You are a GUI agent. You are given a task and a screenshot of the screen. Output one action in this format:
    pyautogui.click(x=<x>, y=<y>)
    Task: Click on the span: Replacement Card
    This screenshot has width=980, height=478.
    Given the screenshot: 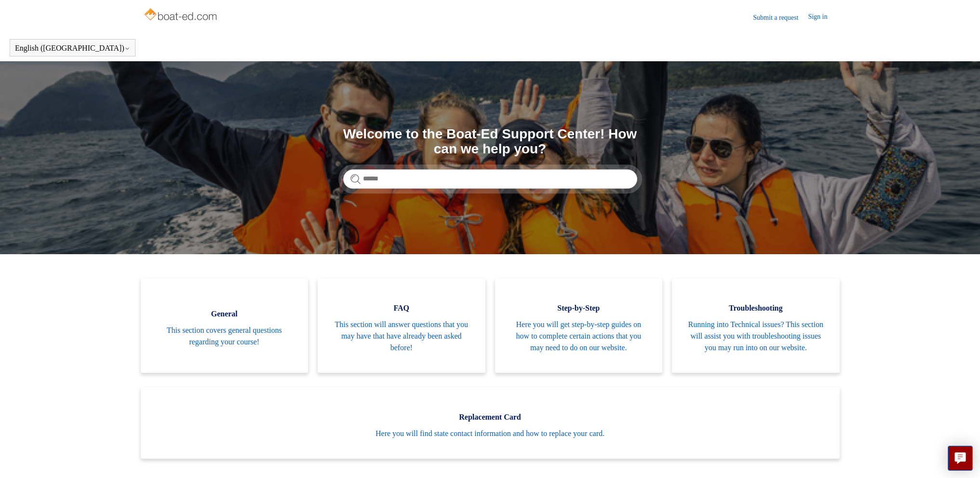 What is the action you would take?
    pyautogui.click(x=490, y=418)
    